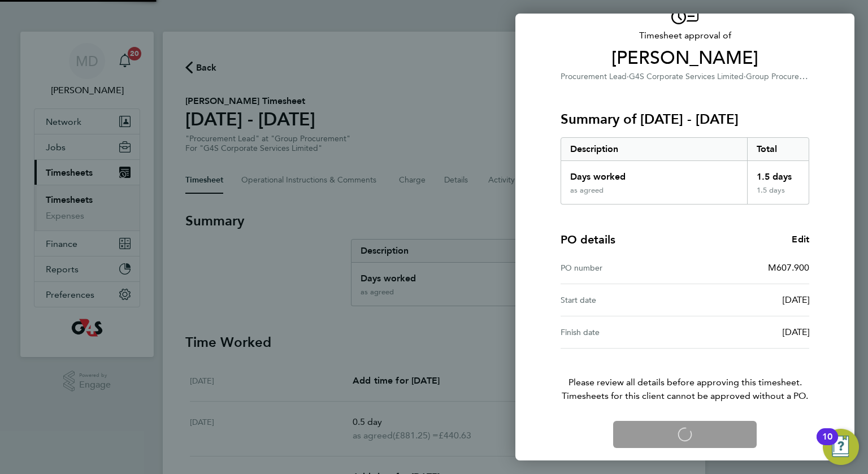  I want to click on span: Timesheet approval of, so click(685, 35).